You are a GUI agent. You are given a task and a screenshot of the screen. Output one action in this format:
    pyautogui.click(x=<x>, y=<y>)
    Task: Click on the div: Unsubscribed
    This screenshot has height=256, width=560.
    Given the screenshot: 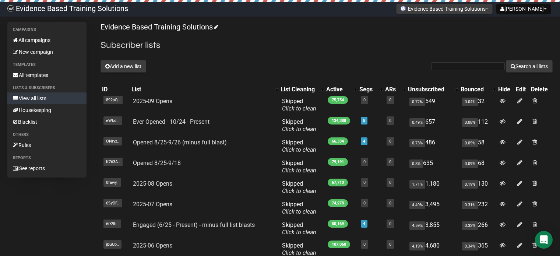 What is the action you would take?
    pyautogui.click(x=430, y=89)
    